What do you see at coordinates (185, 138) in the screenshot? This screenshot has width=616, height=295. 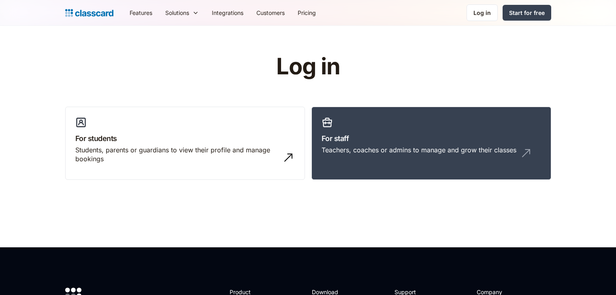 I see `h3: For students` at bounding box center [185, 138].